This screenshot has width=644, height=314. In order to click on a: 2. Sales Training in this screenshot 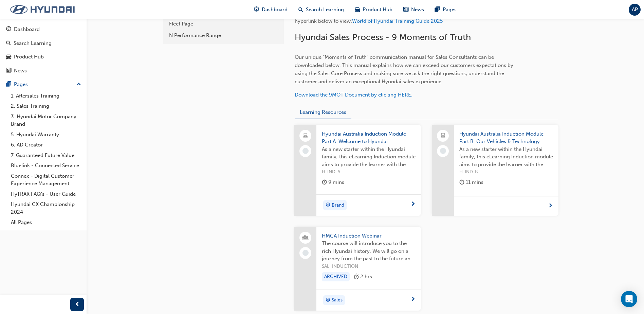, I will do `click(46, 105)`.